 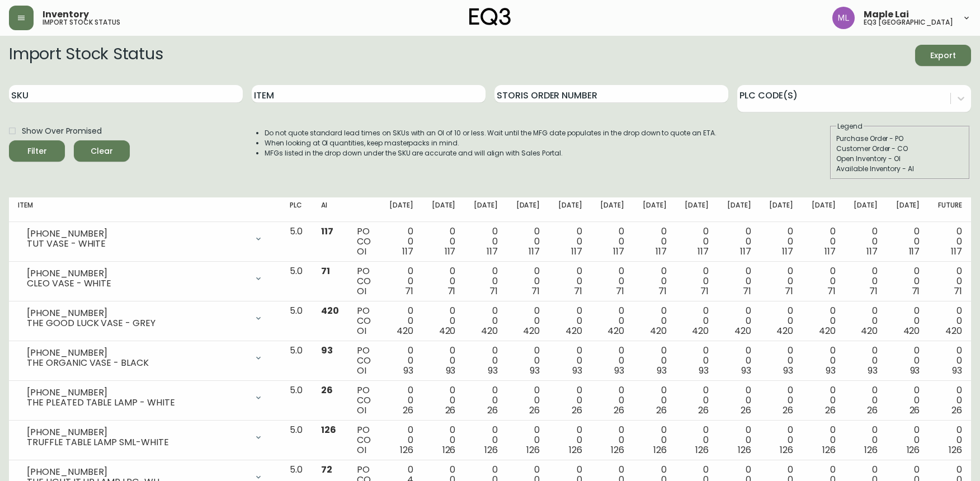 What do you see at coordinates (137, 443) in the screenshot?
I see `div: TRUFFLE TABLE LAMP SML-WHITE` at bounding box center [137, 443].